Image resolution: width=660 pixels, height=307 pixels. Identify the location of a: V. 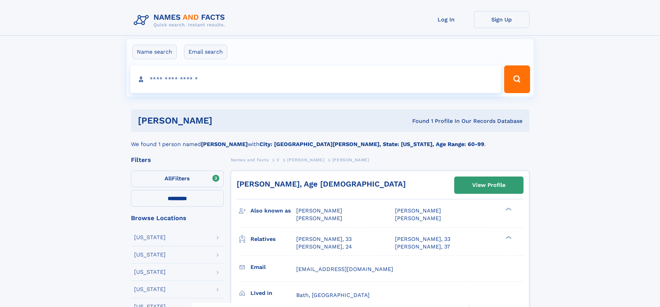
(278, 160).